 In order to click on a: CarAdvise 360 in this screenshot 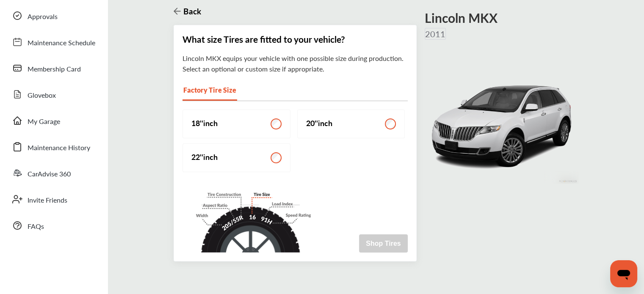, I will do `click(54, 173)`.